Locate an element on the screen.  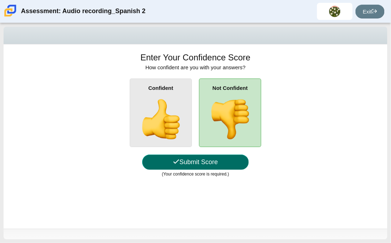
small: (Your confidence score is required.) is located at coordinates (195, 174).